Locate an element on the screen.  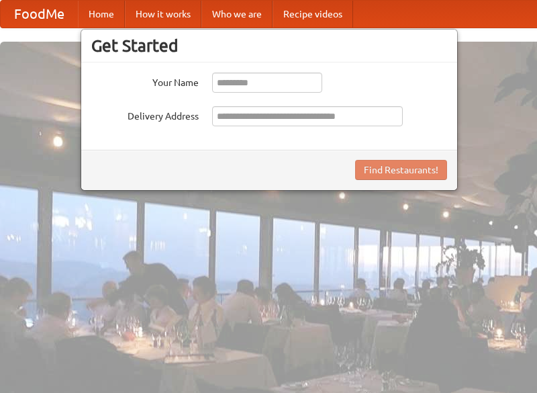
a: Recipe videos is located at coordinates (313, 14).